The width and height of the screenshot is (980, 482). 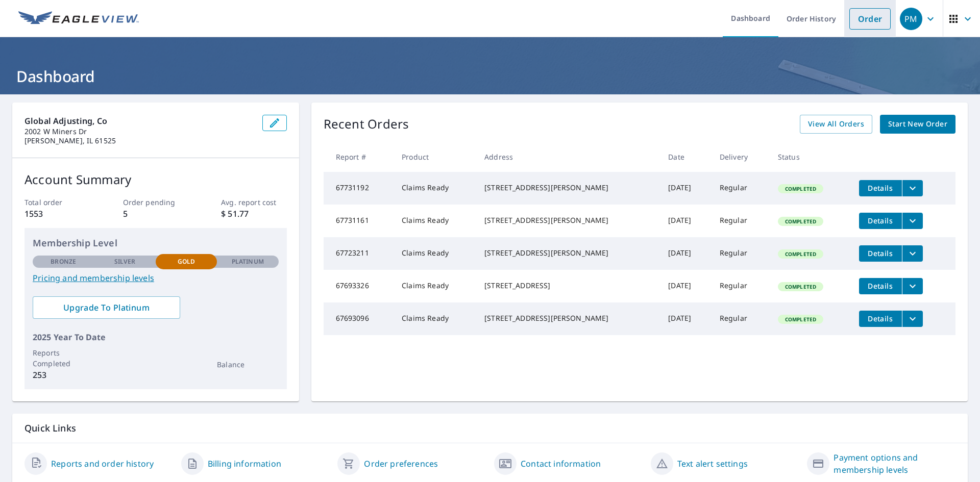 I want to click on p: Order pending, so click(x=156, y=202).